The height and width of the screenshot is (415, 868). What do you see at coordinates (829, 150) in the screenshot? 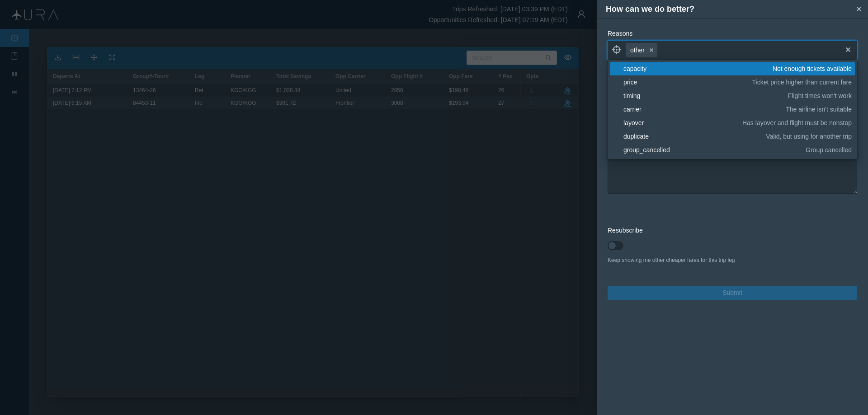
I see `span: Group cancelled` at bounding box center [829, 150].